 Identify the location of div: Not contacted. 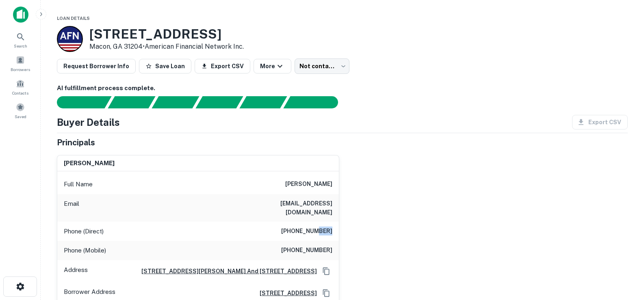
(322, 66).